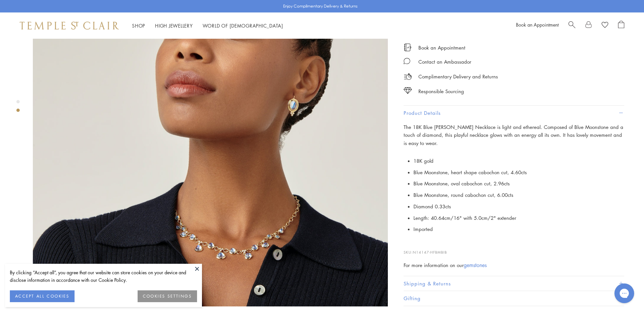 Image resolution: width=644 pixels, height=312 pixels. Describe the element at coordinates (423, 229) in the screenshot. I see `span: Imported` at that location.